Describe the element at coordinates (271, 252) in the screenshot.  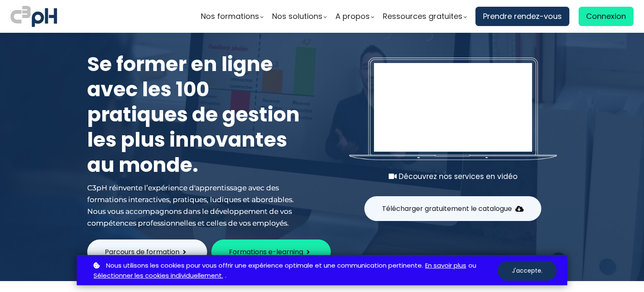
I see `button: Formations e-learning` at that location.